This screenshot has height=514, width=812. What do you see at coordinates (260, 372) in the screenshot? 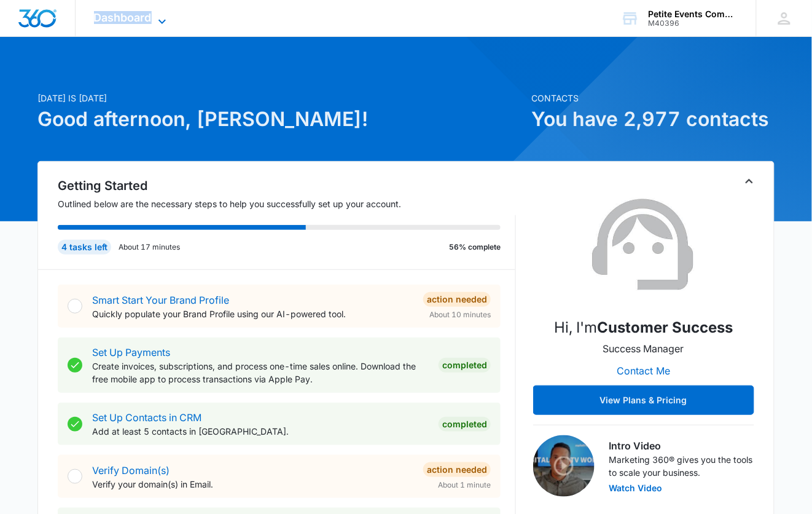
I see `p: Create invoices, subscriptions, and process one-time sales online. Download the free mobile app t...` at bounding box center [260, 372].